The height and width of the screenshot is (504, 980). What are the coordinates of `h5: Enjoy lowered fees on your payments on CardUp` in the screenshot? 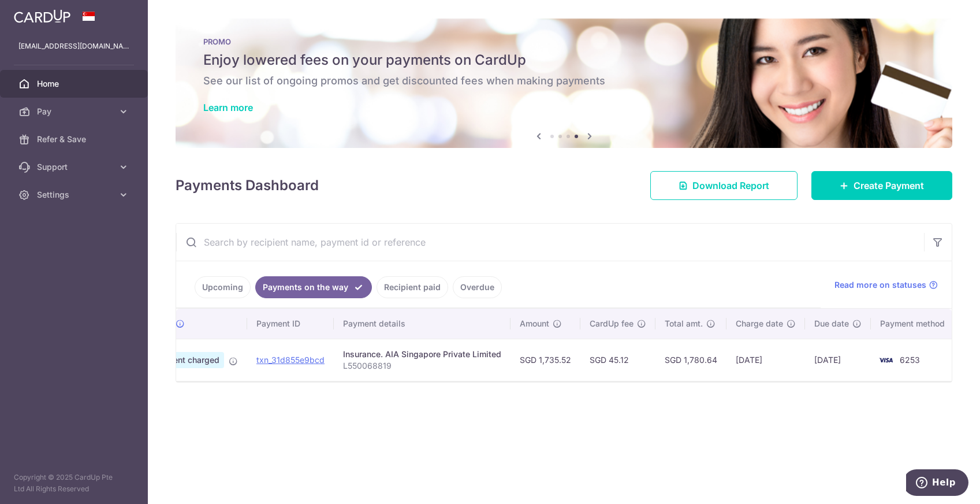 It's located at (563, 60).